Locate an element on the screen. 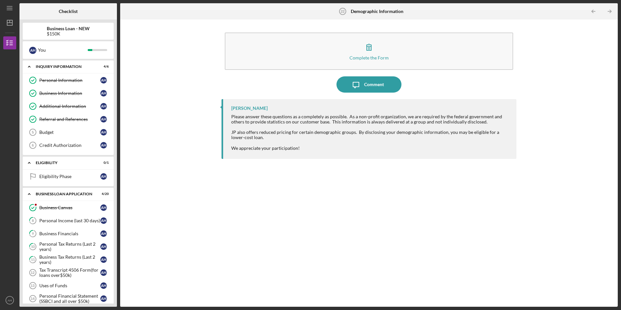 The height and width of the screenshot is (310, 621). div: Uses of Funds is located at coordinates (70, 285).